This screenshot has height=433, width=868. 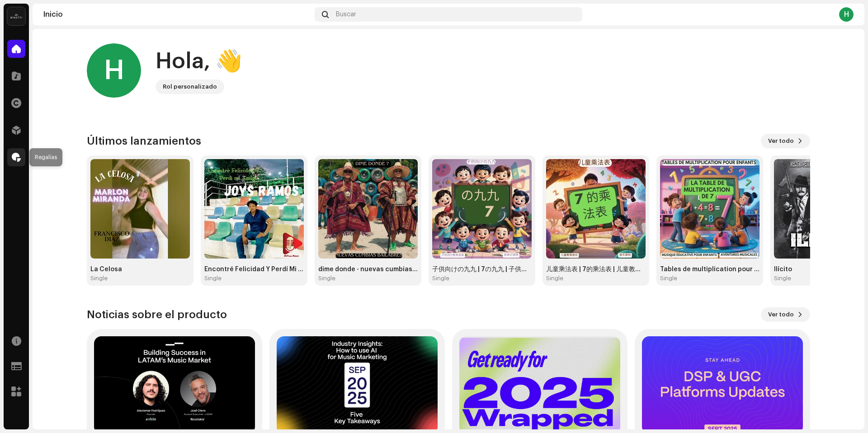 I want to click on span: Buscar, so click(x=346, y=14).